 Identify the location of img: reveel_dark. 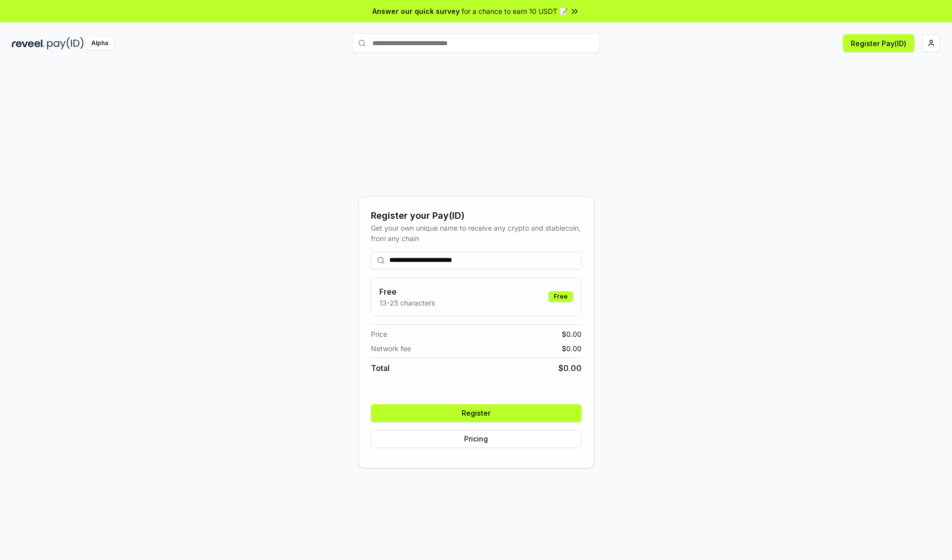
(28, 43).